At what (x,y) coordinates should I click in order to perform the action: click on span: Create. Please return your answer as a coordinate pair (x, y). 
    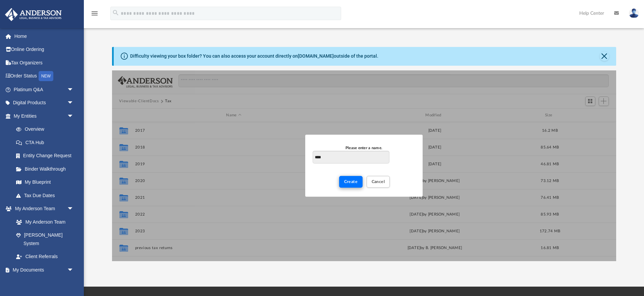
    Looking at the image, I should click on (351, 182).